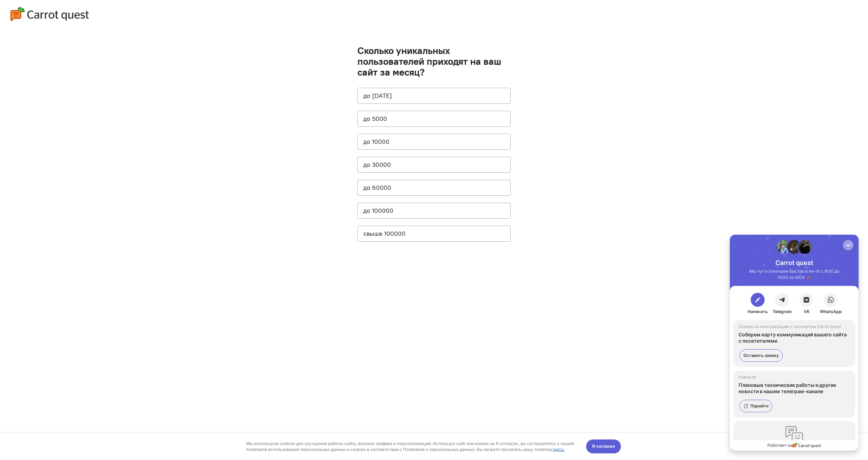 The image size is (868, 460). Describe the element at coordinates (559, 16) in the screenshot. I see `a: здесь` at that location.